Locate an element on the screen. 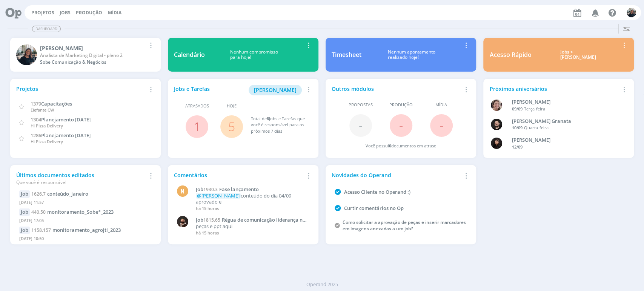 This screenshot has height=291, width=644. div: Nenhum apontamento realizado hoje! is located at coordinates (411, 55).